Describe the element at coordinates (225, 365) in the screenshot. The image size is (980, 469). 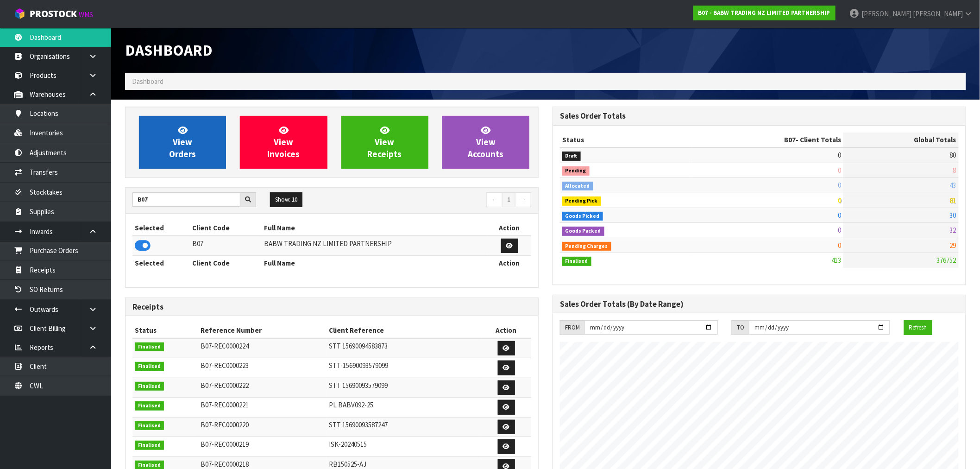
I see `span: B07-REC0000223` at that location.